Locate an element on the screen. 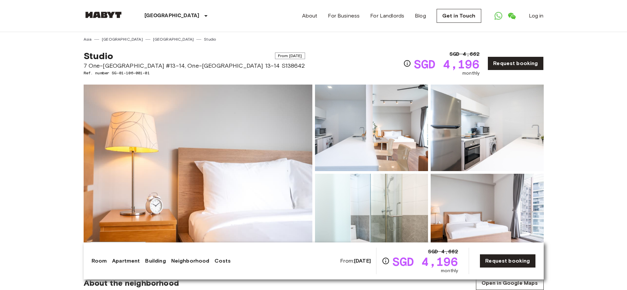  a: For Business is located at coordinates (344, 16).